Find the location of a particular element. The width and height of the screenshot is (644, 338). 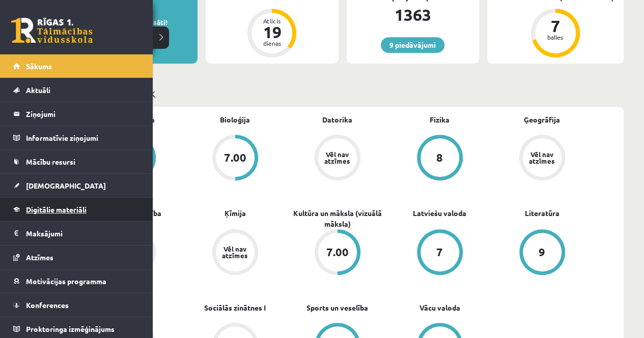

span: Aktuāli is located at coordinates (38, 90).